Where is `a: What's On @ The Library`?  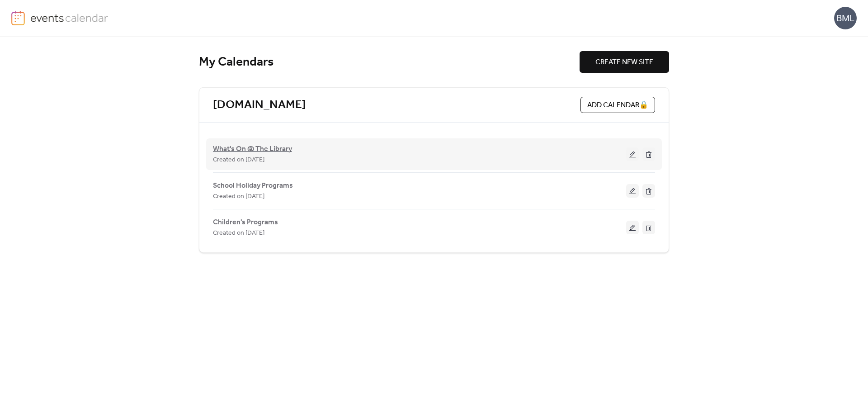 a: What's On @ The Library is located at coordinates (252, 149).